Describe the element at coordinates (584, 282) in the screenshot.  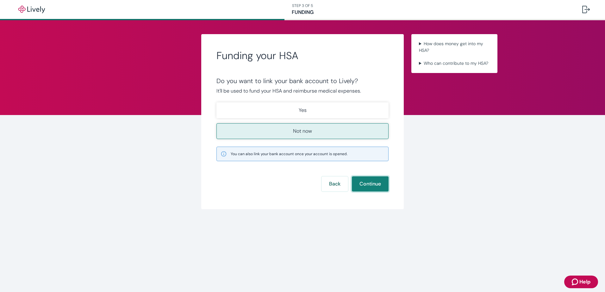
I see `span: Help` at that location.